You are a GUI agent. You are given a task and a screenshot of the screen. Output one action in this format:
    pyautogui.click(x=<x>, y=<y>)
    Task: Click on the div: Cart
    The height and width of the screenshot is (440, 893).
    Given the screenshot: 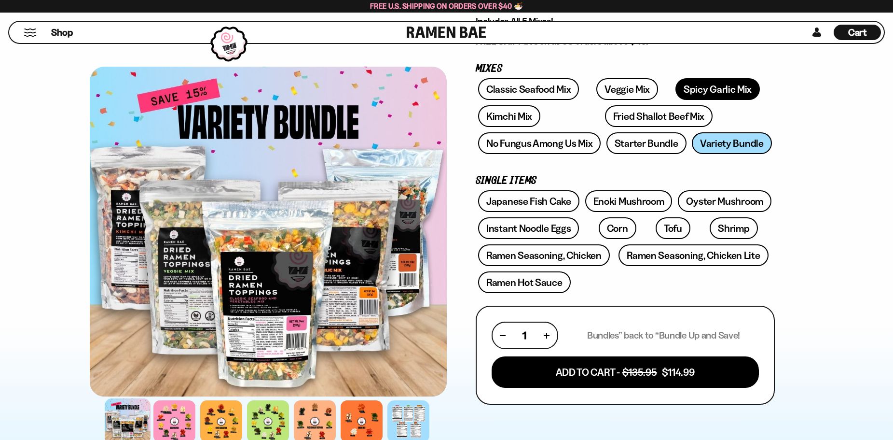 What is the action you would take?
    pyautogui.click(x=858, y=32)
    